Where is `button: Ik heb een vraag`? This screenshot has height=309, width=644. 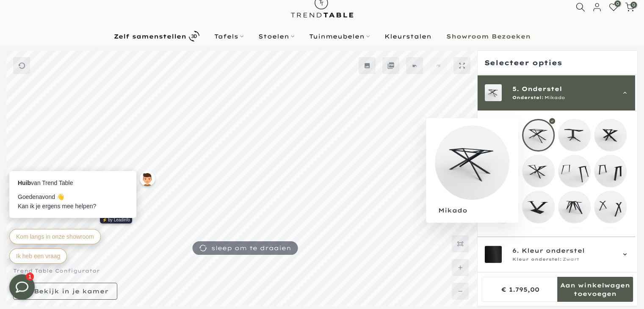 button: Ik heb een vraag is located at coordinates (37, 126).